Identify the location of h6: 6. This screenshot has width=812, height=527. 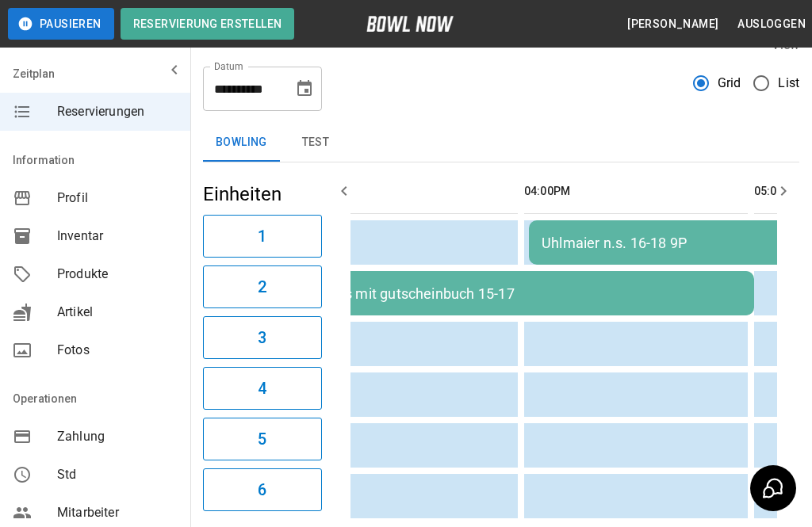
(262, 490).